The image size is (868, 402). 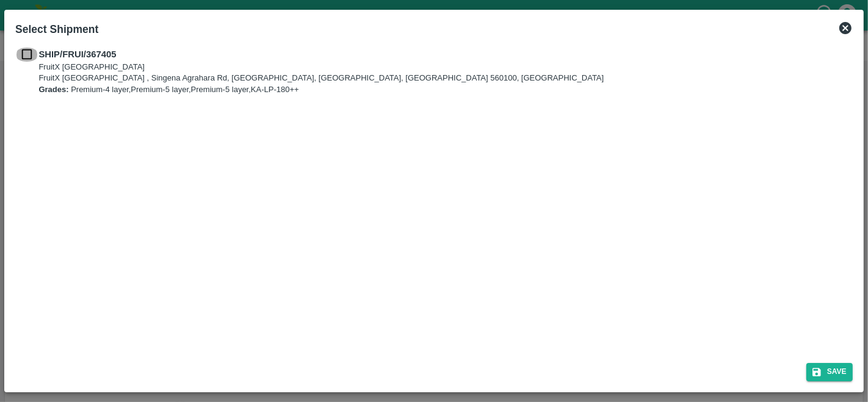 What do you see at coordinates (53, 89) in the screenshot?
I see `b: Grades:` at bounding box center [53, 89].